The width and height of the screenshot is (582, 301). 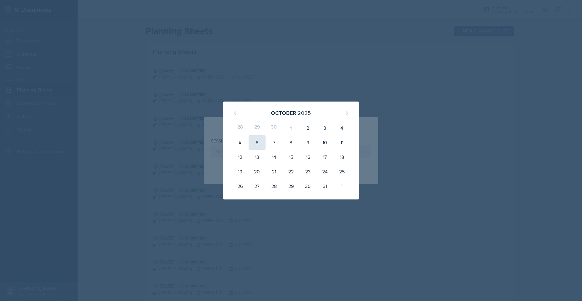 What do you see at coordinates (308, 128) in the screenshot?
I see `div: 2` at bounding box center [308, 128].